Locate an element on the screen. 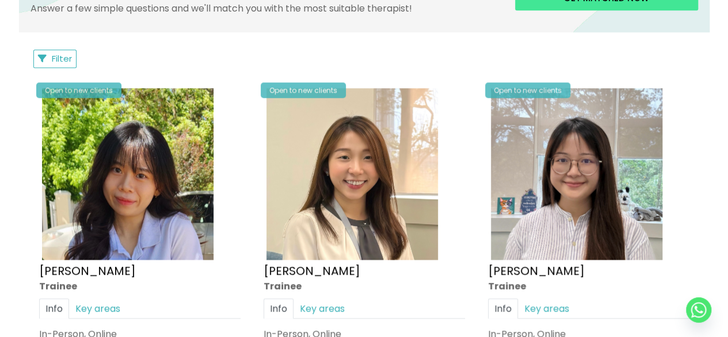 This screenshot has height=337, width=728. img: Aloe Mind Profile Pic – Christie Yong Kar Xin is located at coordinates (128, 174).